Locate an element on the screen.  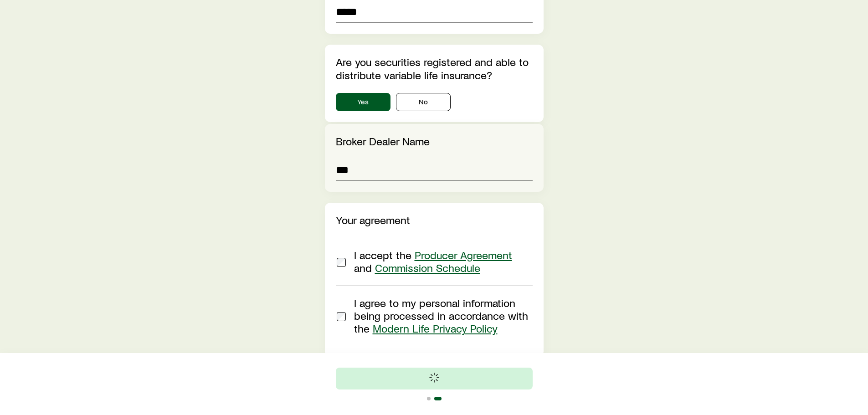
button: No is located at coordinates (423, 102).